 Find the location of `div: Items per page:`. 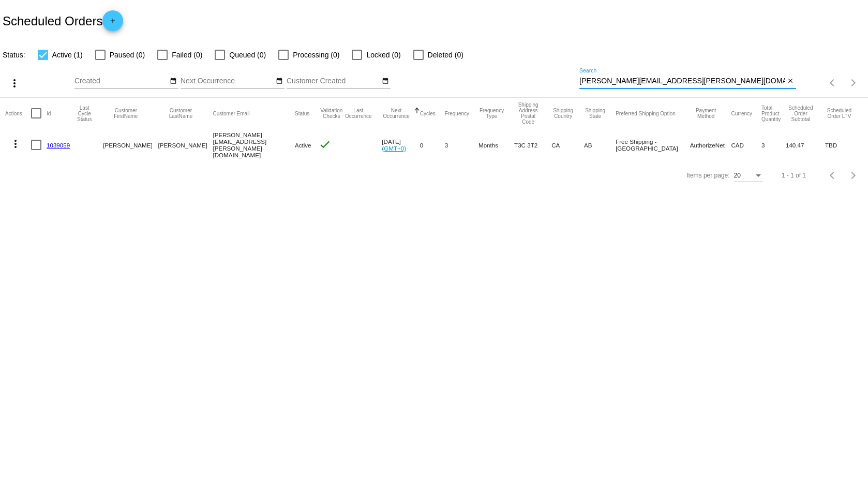

div: Items per page: is located at coordinates (708, 175).